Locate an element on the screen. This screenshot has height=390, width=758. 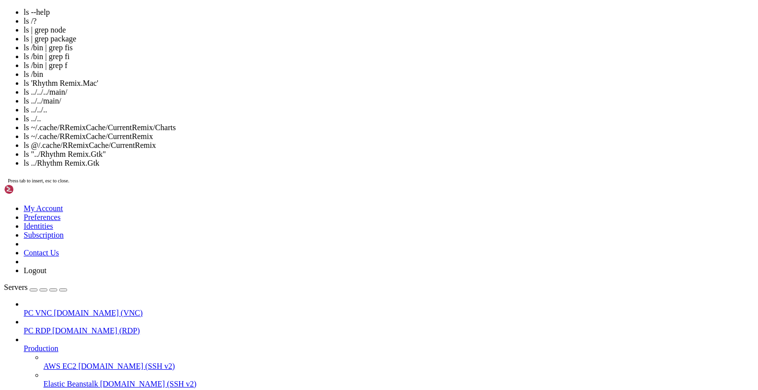
span: Swap is located at coordinates (186, 133).